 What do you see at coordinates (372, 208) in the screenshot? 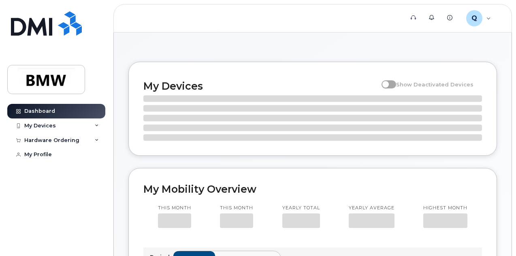
I see `p: Yearly average` at bounding box center [372, 208].